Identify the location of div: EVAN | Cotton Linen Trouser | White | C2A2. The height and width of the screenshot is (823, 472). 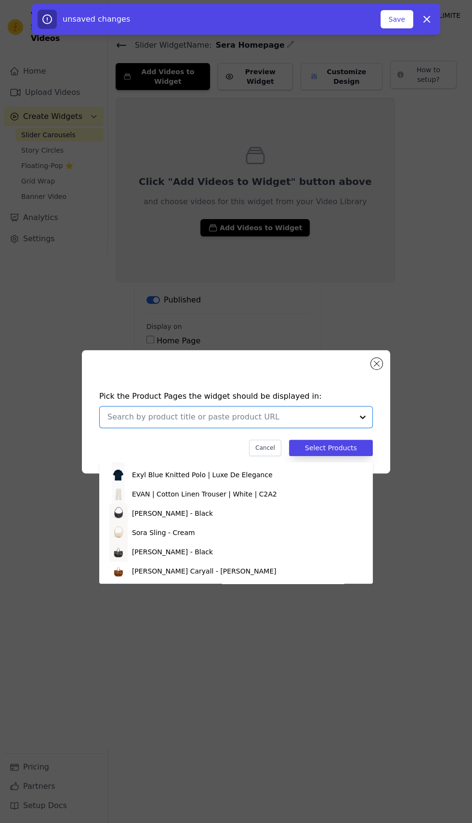
(204, 494).